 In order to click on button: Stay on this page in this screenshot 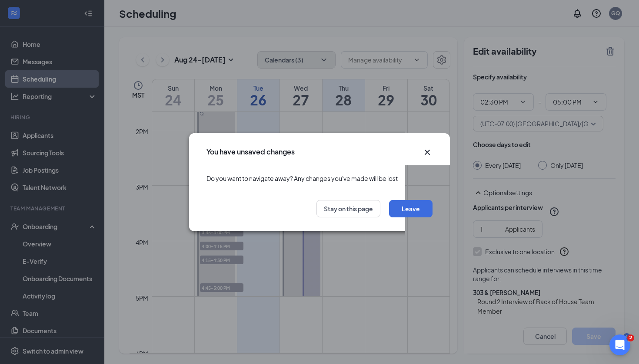, I will do `click(348, 209)`.